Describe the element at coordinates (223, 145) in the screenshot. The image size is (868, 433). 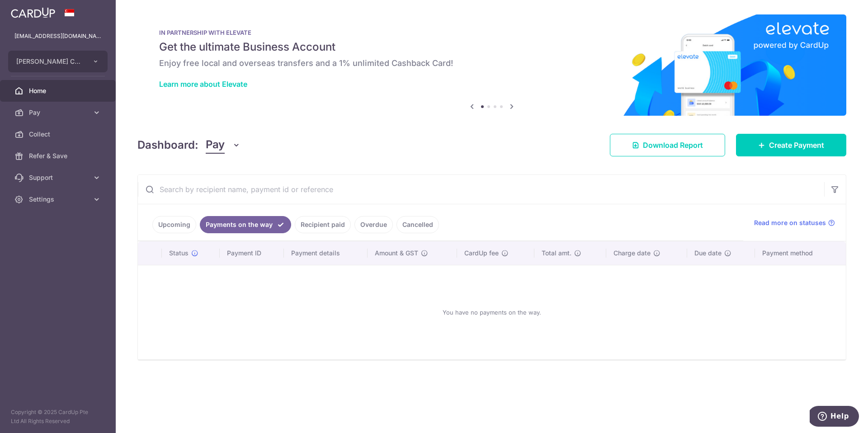
I see `button: Pay` at that location.